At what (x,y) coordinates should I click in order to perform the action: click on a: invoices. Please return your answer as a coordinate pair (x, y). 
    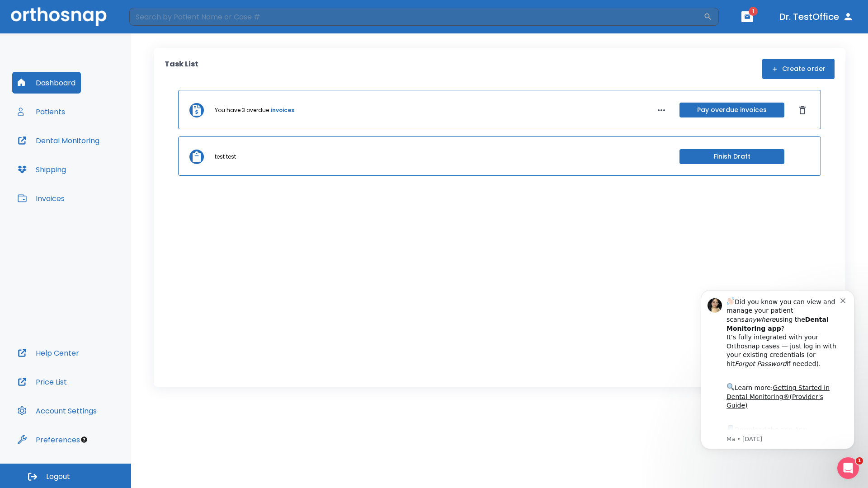
    Looking at the image, I should click on (282, 110).